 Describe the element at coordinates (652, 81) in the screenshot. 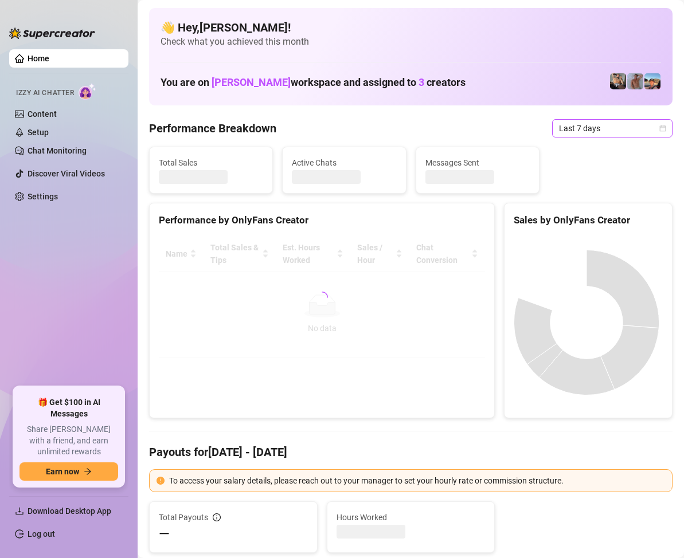

I see `img: Zach` at that location.